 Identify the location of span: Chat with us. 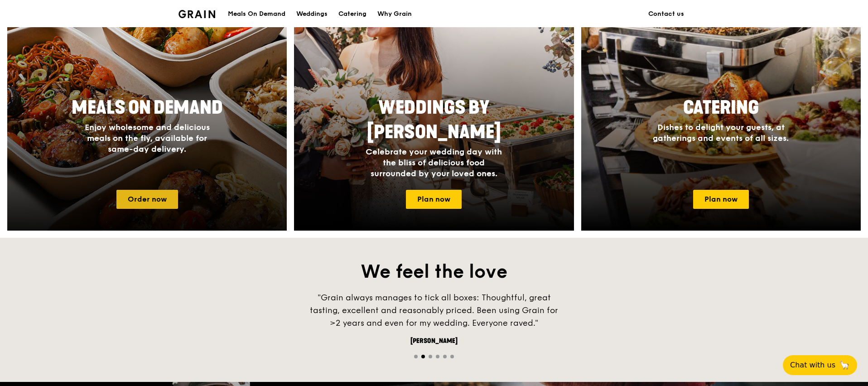
(813, 365).